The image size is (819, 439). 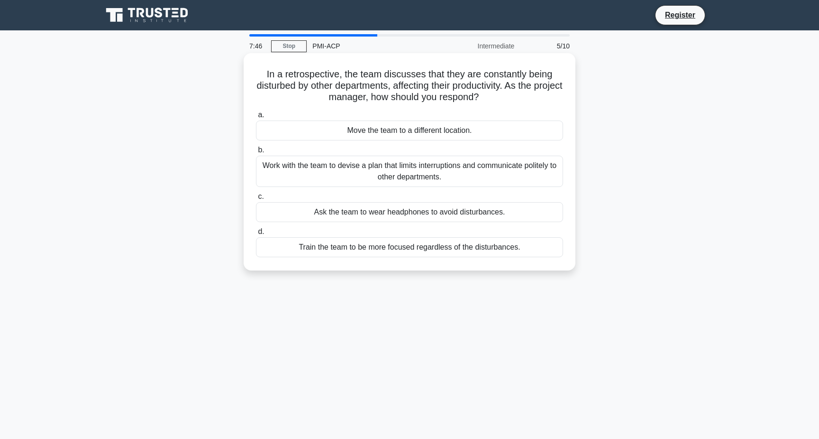 I want to click on a: Register, so click(x=680, y=15).